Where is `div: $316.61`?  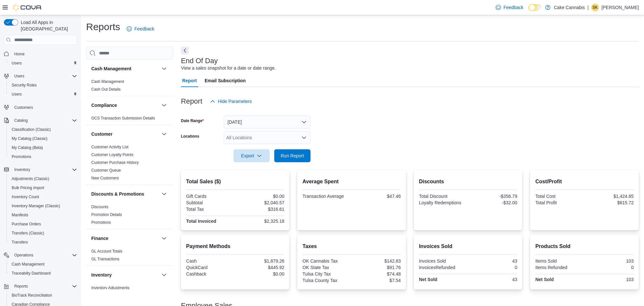
div: $316.61 is located at coordinates (260, 209).